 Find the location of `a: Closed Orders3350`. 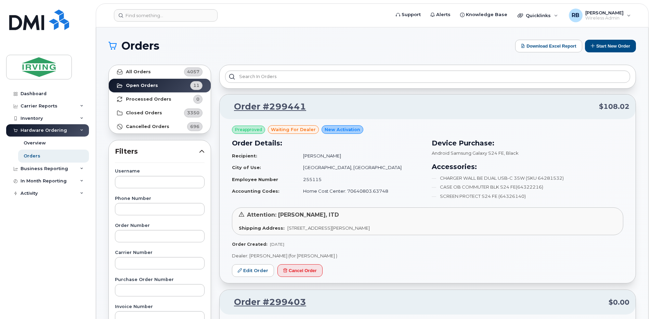

a: Closed Orders3350 is located at coordinates (160, 113).